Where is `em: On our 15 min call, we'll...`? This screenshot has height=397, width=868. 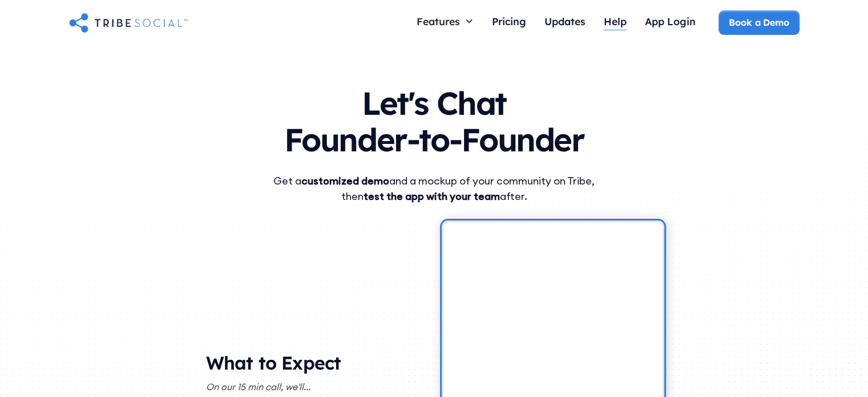
em: On our 15 min call, we'll... is located at coordinates (258, 387).